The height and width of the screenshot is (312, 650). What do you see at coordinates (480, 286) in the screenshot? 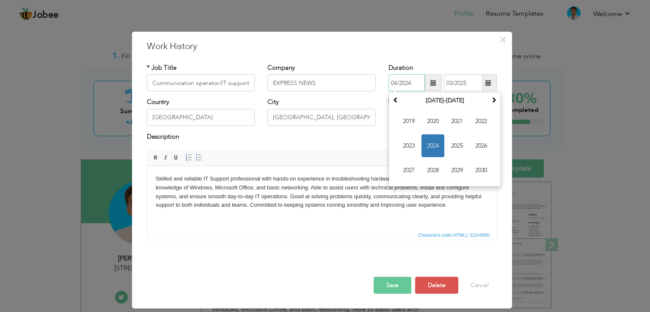
I see `button: Cancel` at bounding box center [480, 286].